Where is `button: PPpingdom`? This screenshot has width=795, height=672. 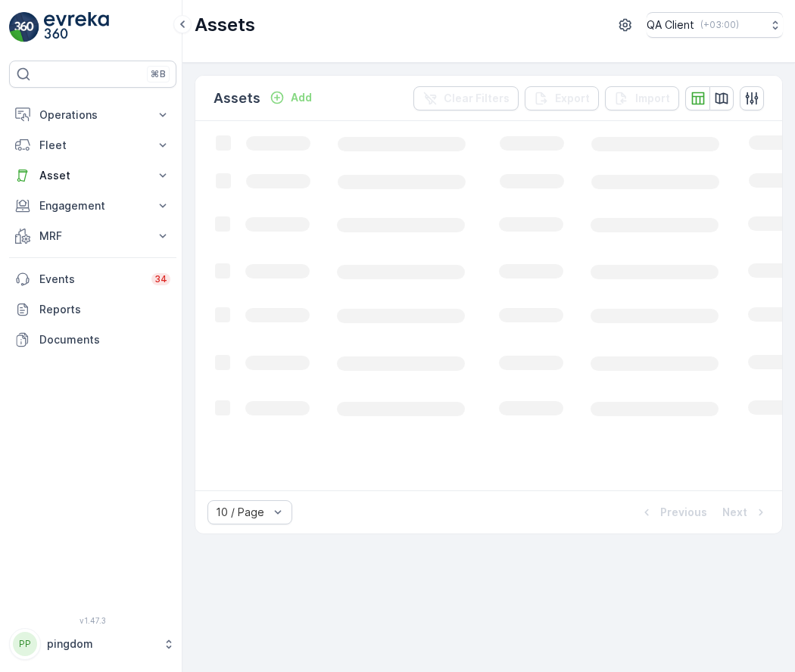 button: PPpingdom is located at coordinates (92, 644).